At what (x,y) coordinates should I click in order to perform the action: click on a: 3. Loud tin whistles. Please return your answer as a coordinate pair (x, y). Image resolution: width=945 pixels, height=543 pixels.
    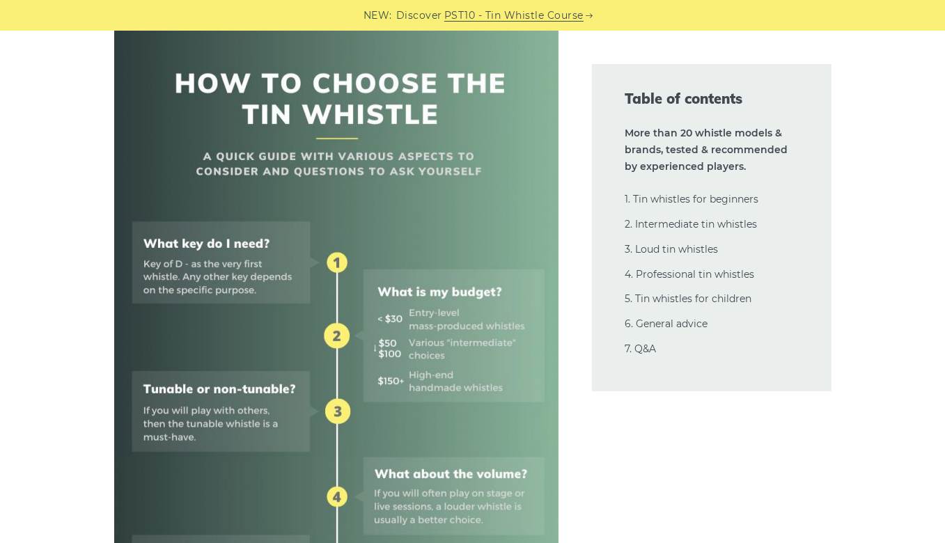
    Looking at the image, I should click on (672, 249).